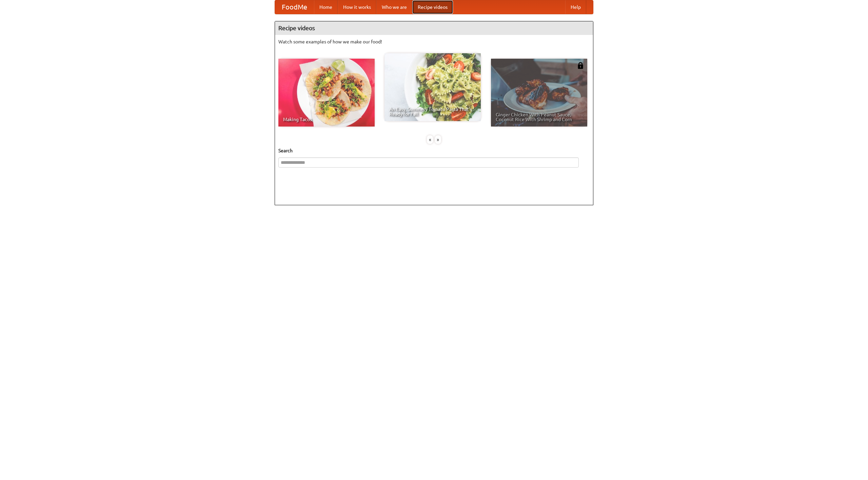  I want to click on a: How it works, so click(357, 7).